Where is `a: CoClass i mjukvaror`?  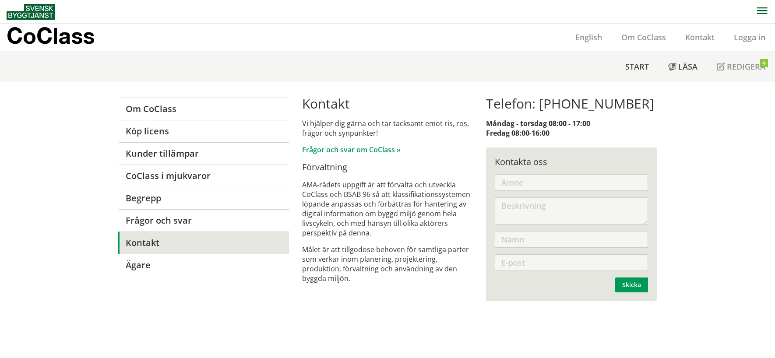 a: CoClass i mjukvaror is located at coordinates (203, 176).